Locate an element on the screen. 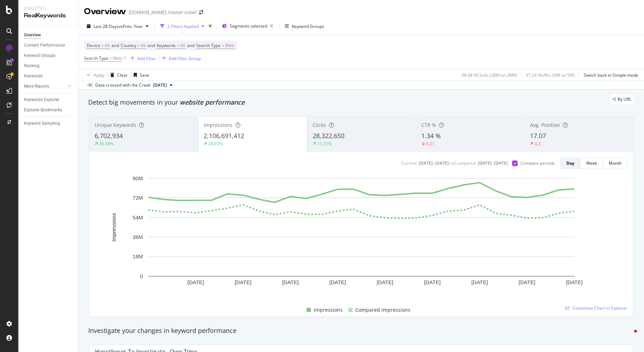 The width and height of the screenshot is (644, 352). a: Keyword Groups is located at coordinates (48, 55).